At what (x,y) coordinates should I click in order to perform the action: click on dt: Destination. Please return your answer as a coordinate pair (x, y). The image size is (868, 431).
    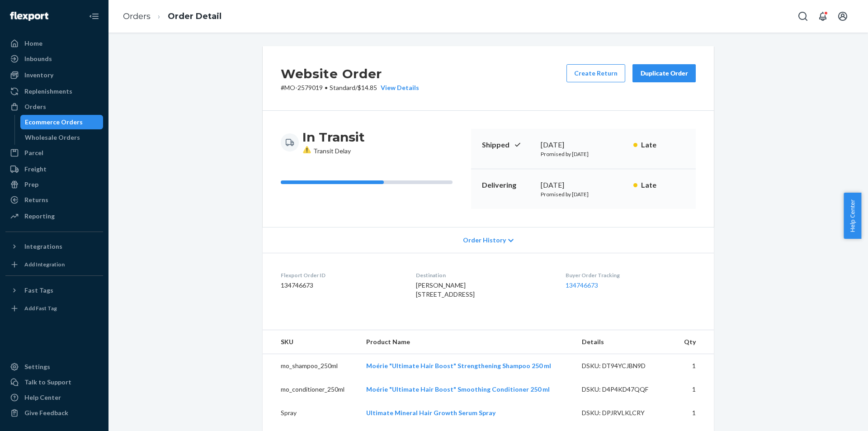
    Looking at the image, I should click on (483, 275).